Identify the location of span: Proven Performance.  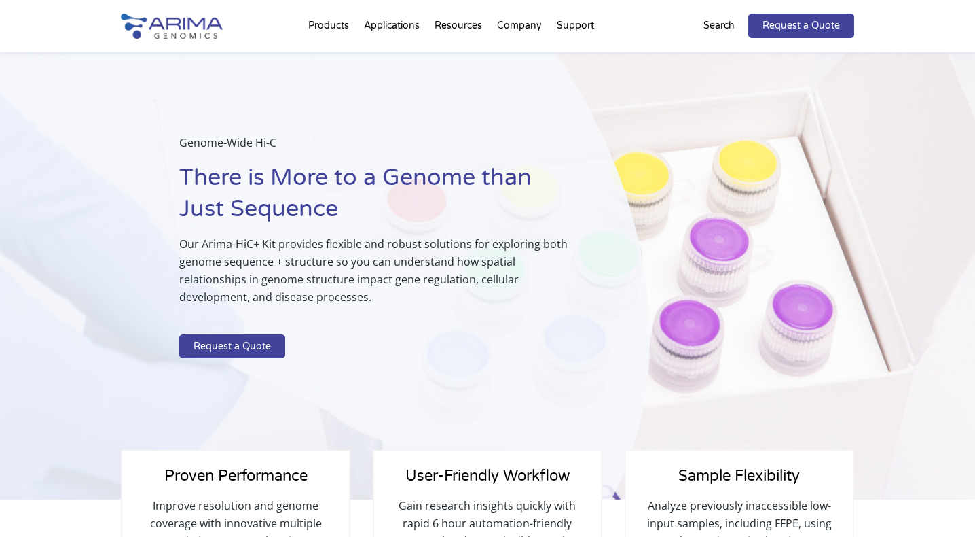
(236, 476).